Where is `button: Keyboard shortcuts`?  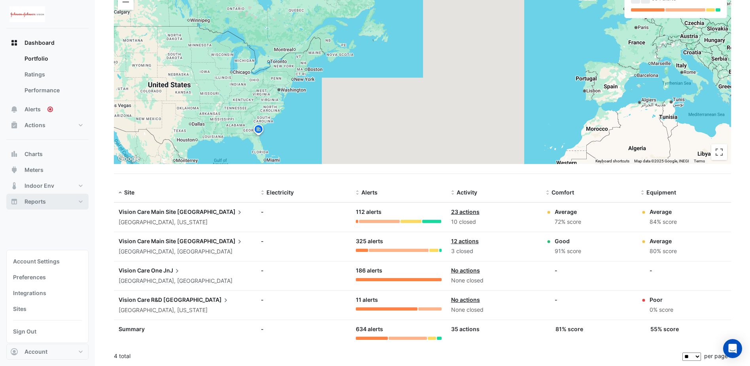
button: Keyboard shortcuts is located at coordinates (613, 161).